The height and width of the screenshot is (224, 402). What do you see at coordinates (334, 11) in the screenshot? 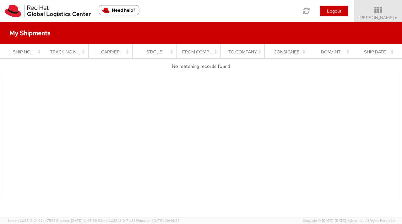
I see `button: Logout` at bounding box center [334, 11].